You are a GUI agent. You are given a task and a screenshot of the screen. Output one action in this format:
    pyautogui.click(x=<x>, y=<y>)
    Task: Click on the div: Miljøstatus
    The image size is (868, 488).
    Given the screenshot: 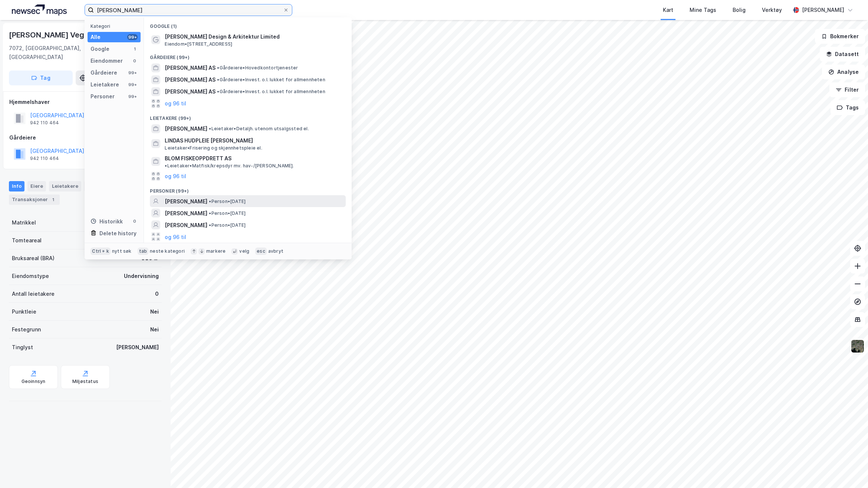 What is the action you would take?
    pyautogui.click(x=85, y=381)
    